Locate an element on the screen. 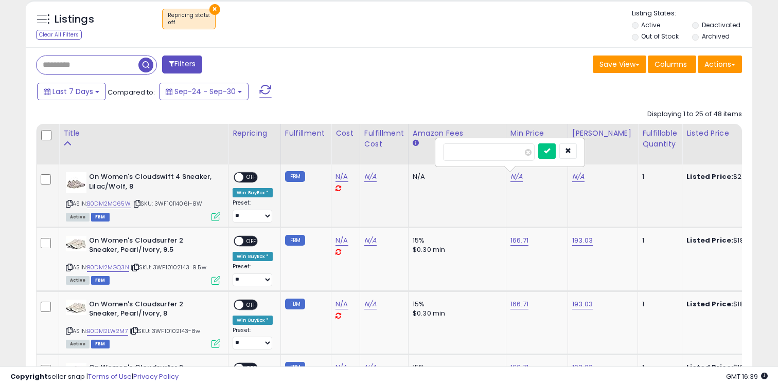 The image size is (778, 387). p: Listing States: is located at coordinates (692, 13).